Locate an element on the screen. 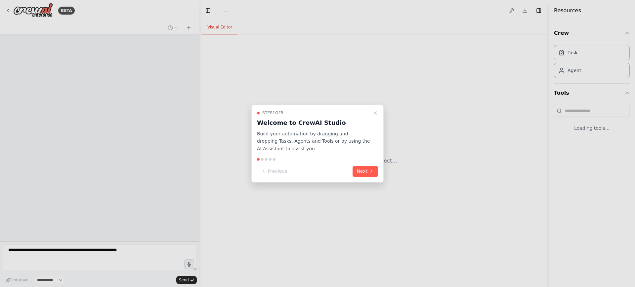  h3: Welcome to CrewAI Studio is located at coordinates (314, 123).